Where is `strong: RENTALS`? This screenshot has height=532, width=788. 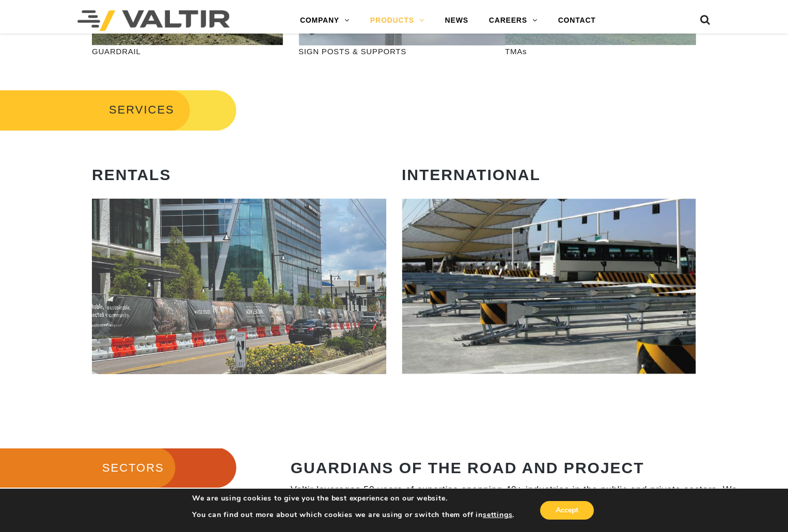 strong: RENTALS is located at coordinates (131, 175).